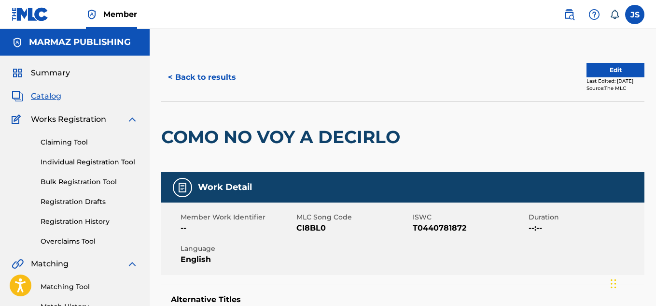 The width and height of the screenshot is (656, 306). Describe the element at coordinates (353, 217) in the screenshot. I see `span: MLC Song Code` at that location.